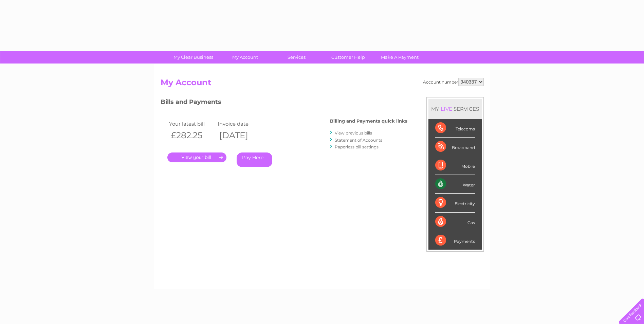 The height and width of the screenshot is (324, 644). What do you see at coordinates (284, 103) in the screenshot?
I see `h3: Bills and Payments` at bounding box center [284, 103].